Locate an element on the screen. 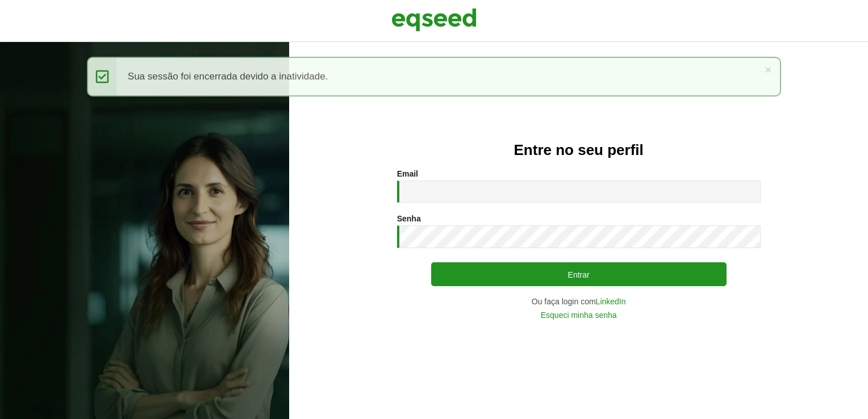 The width and height of the screenshot is (868, 419). h2: Entre no seu perfil is located at coordinates (578, 150).